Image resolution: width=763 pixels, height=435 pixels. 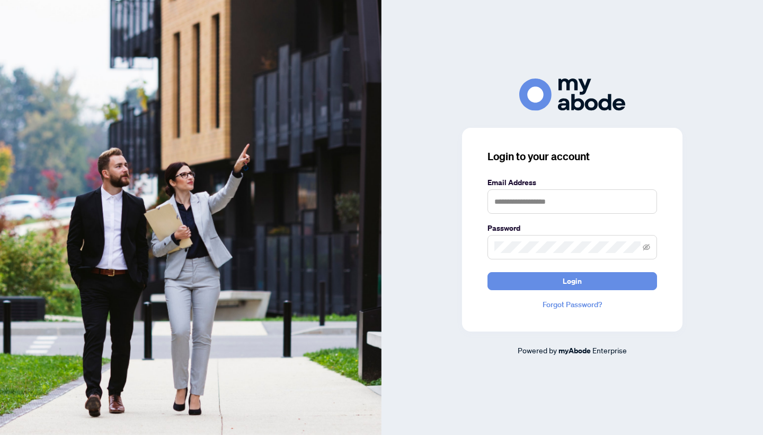 What do you see at coordinates (572, 228) in the screenshot?
I see `label: Password` at bounding box center [572, 228].